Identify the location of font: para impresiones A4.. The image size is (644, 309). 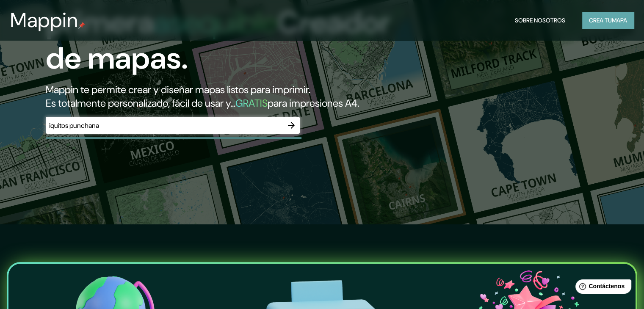
(313, 103).